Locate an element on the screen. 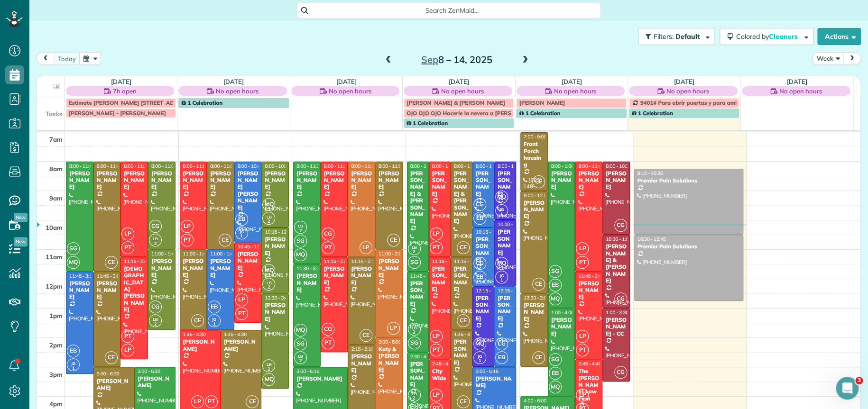 This screenshot has height=409, width=868. span: 12:15 - 3:00 is located at coordinates (489, 290).